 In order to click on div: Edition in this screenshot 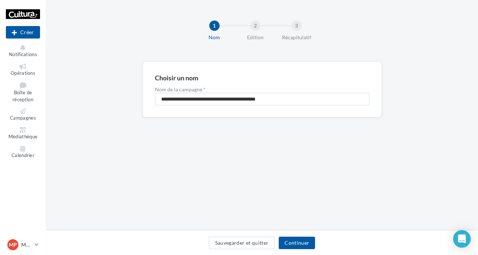, I will do `click(256, 37)`.